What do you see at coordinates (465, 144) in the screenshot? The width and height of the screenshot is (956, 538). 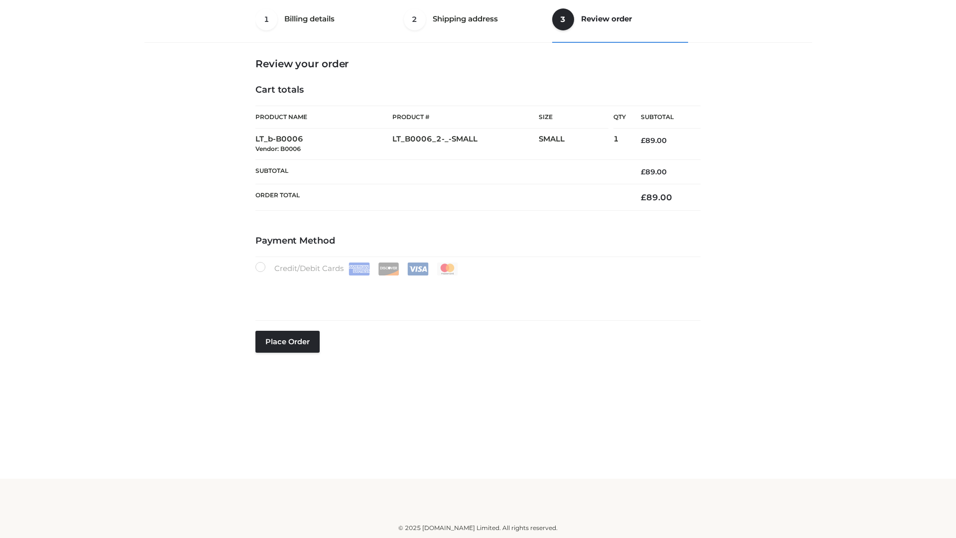 I see `td: LT_B0006_2-_-SMALL` at bounding box center [465, 144].